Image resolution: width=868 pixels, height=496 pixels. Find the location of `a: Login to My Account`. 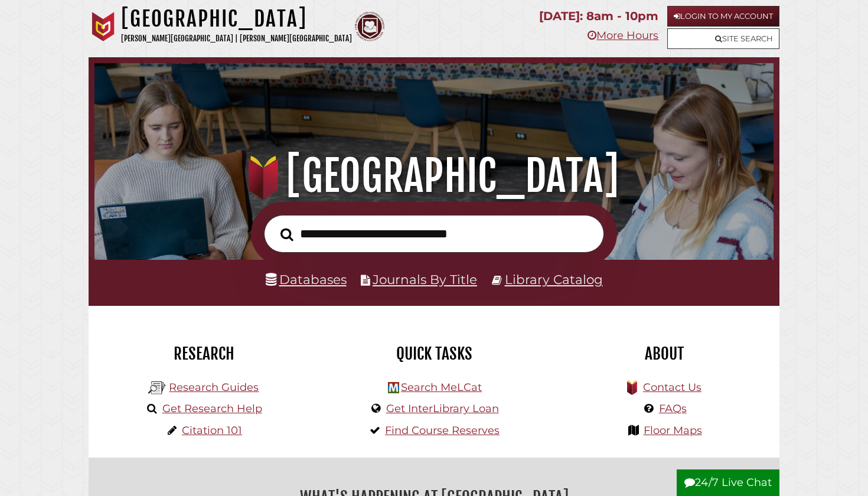

a: Login to My Account is located at coordinates (723, 16).